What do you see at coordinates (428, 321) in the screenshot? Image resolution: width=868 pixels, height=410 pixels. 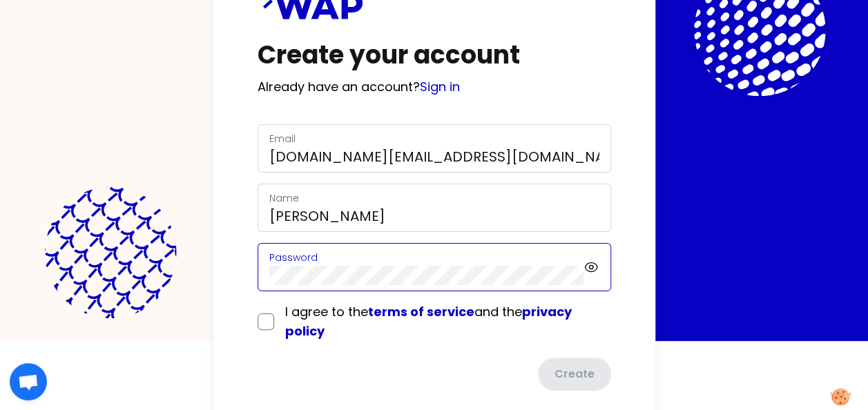 I see `span: I agree to the and the` at bounding box center [428, 321].